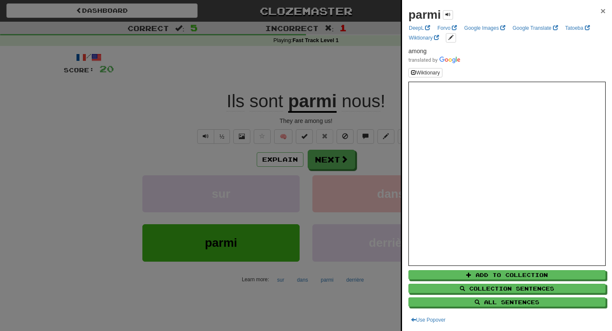 The height and width of the screenshot is (331, 612). Describe the element at coordinates (535, 28) in the screenshot. I see `a: Google Translate` at that location.